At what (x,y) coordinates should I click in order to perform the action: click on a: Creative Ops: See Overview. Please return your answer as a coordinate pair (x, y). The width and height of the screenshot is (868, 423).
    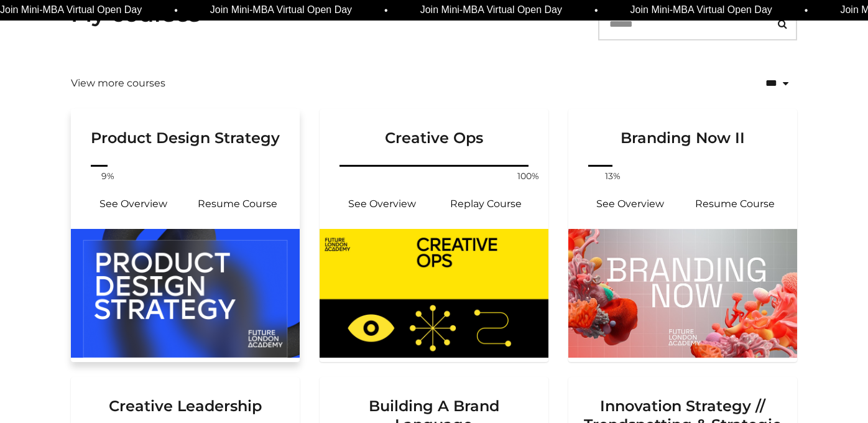
    Looking at the image, I should click on (382, 204).